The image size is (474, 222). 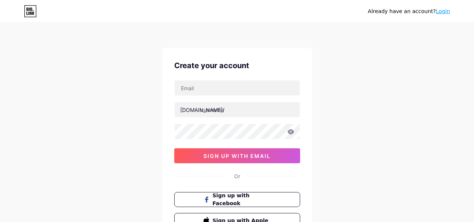 I want to click on button: Sign up with Facebook, so click(x=237, y=200).